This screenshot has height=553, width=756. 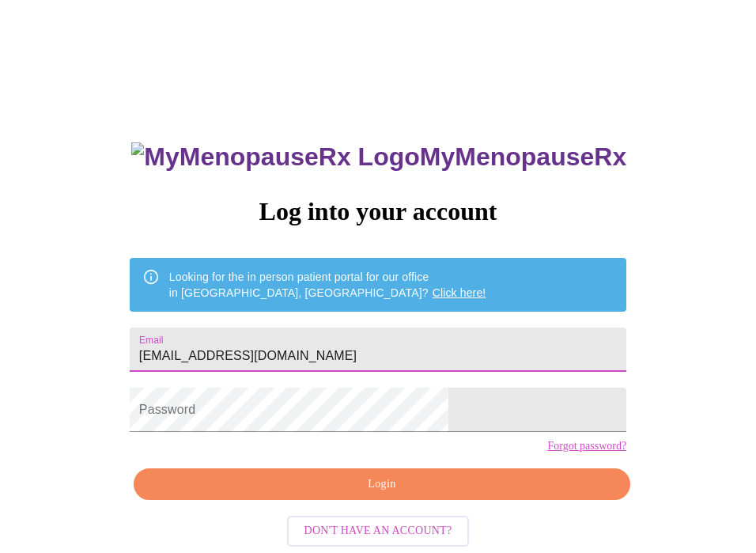 I want to click on span: Login, so click(x=382, y=484).